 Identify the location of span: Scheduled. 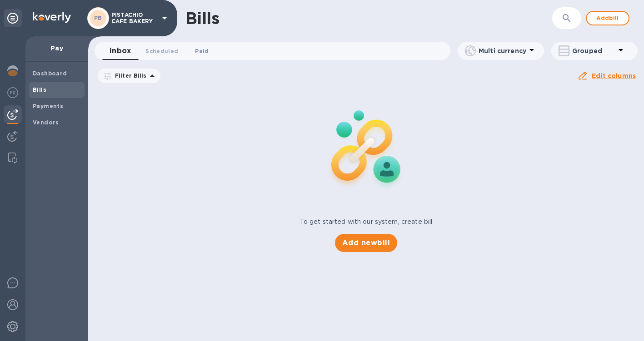
(162, 51).